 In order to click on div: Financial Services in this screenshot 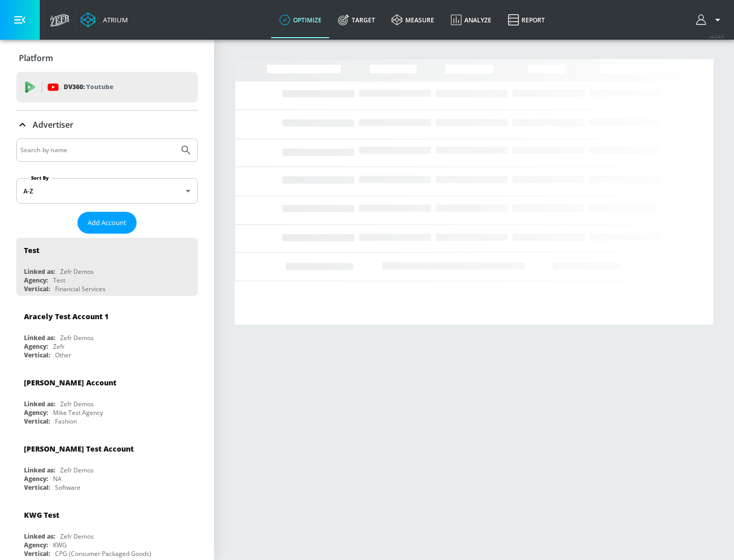, I will do `click(80, 289)`.